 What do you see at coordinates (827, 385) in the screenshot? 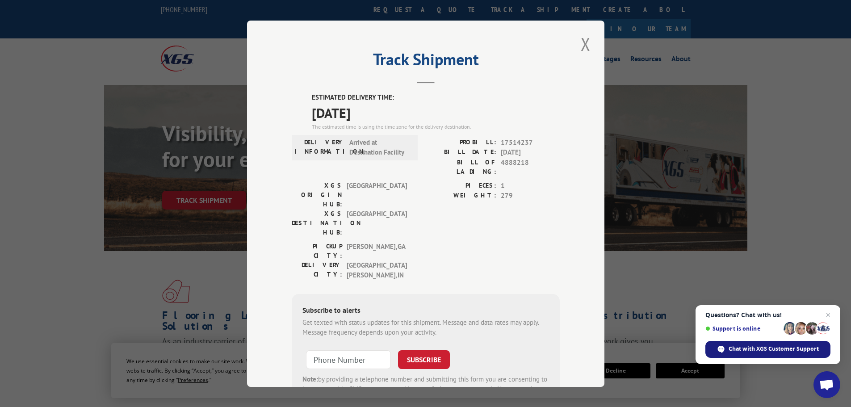
I see `a: Open chat` at bounding box center [827, 385].